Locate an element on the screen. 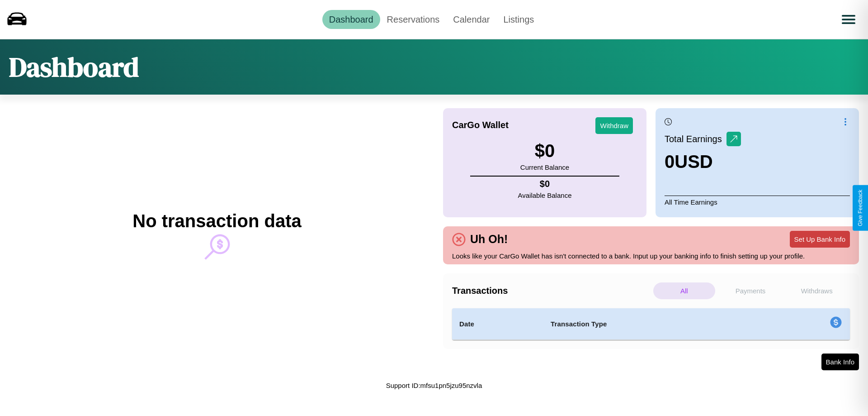 The width and height of the screenshot is (868, 416). p: Available Balance is located at coordinates (545, 195).